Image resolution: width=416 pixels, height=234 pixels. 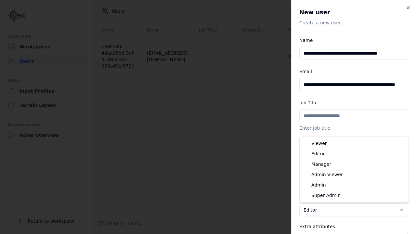 I want to click on span: Viewer, so click(x=319, y=143).